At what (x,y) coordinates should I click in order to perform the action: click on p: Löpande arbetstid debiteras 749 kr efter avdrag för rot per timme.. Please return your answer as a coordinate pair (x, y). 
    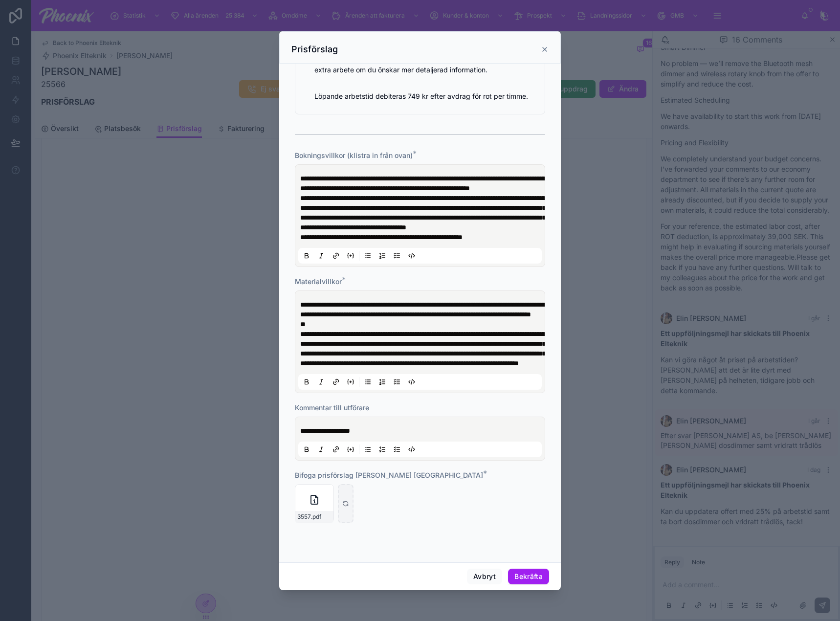
    Looking at the image, I should click on (425, 96).